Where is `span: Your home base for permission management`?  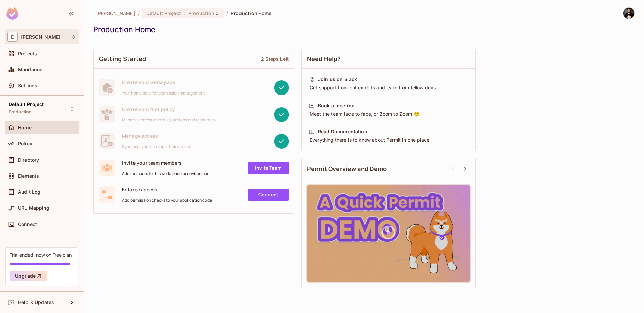
span: Your home base for permission management is located at coordinates (163, 93).